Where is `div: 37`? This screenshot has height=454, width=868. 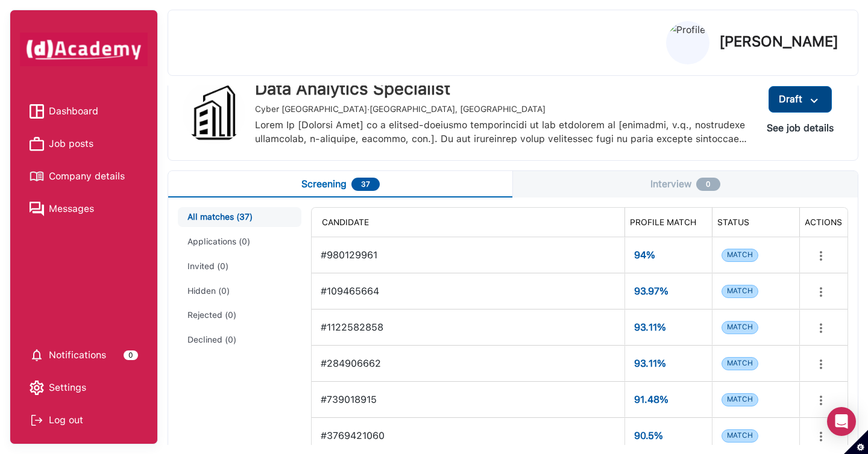
div: 37 is located at coordinates (365, 184).